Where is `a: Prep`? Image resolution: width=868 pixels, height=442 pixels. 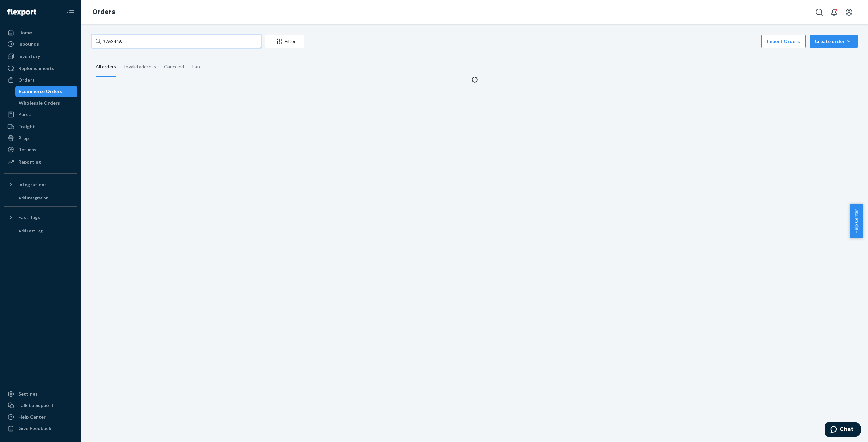 a: Prep is located at coordinates (41, 138).